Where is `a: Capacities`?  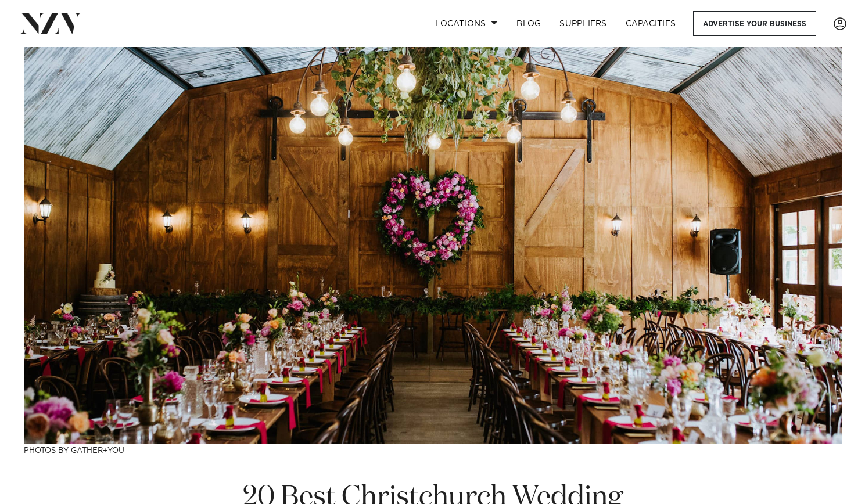
a: Capacities is located at coordinates (651, 23).